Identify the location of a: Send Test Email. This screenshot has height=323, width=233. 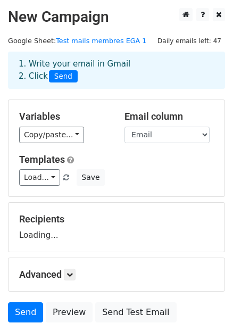
(136, 313).